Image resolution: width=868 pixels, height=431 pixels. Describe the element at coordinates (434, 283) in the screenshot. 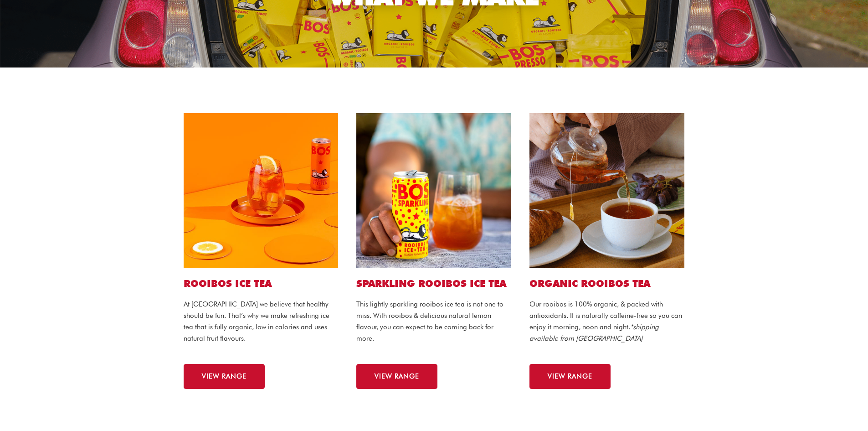

I see `h2: SPARKLING ROOIBOS ICE TEA` at that location.